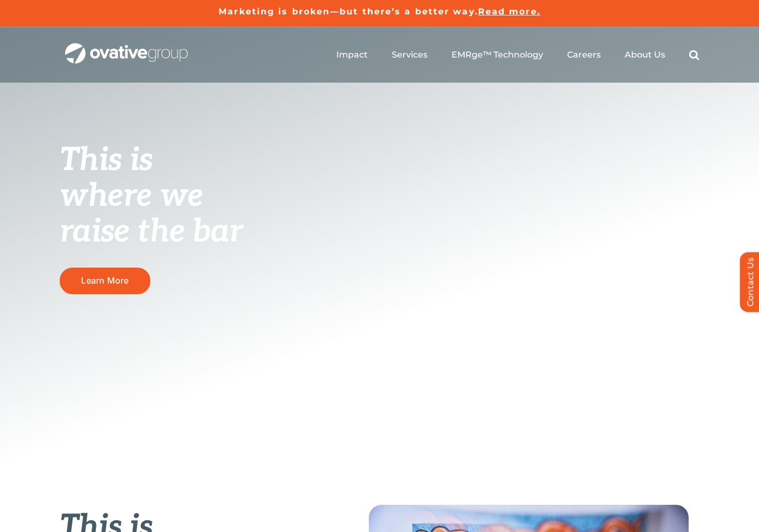  Describe the element at coordinates (126, 47) in the screenshot. I see `a: OG_Full_horizontal_WHT` at that location.